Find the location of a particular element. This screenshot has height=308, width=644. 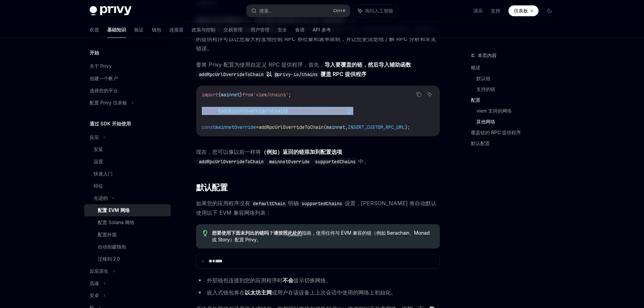

font: 反应 is located at coordinates (94, 137).